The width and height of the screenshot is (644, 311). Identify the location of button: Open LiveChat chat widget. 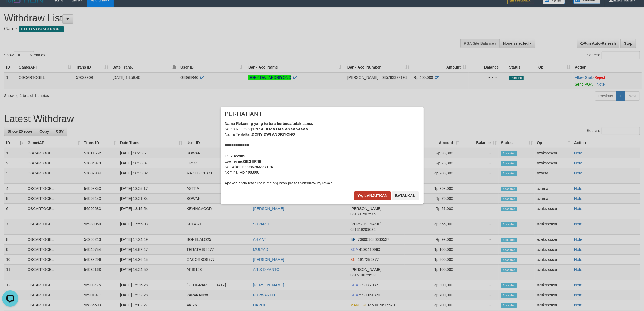
(10, 10).